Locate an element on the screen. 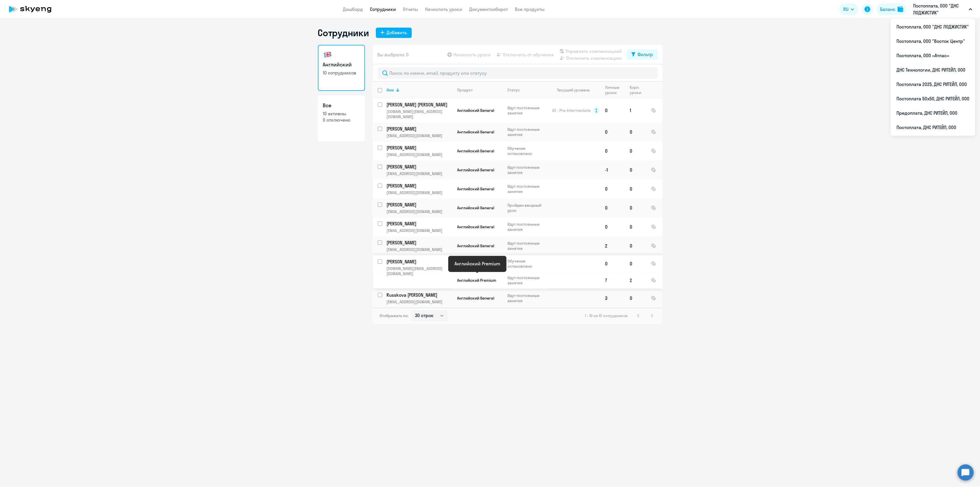  a: Документооборот is located at coordinates (489, 9).